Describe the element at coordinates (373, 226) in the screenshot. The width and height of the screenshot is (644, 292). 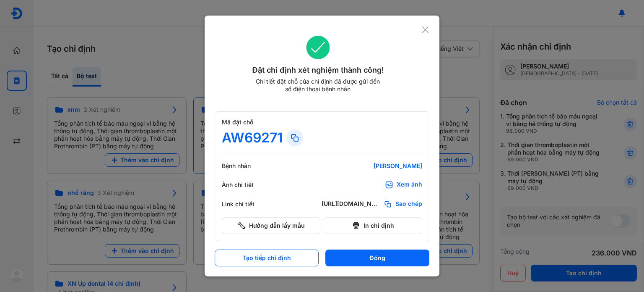
I see `button: In chỉ định` at that location.